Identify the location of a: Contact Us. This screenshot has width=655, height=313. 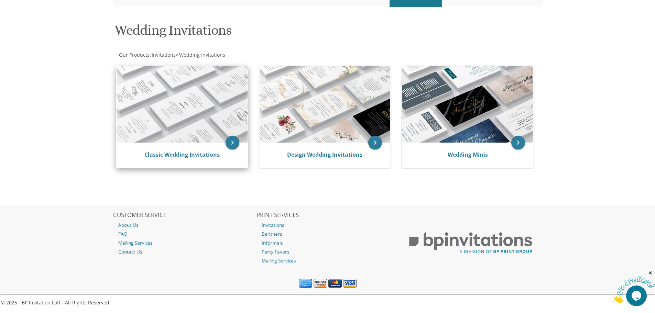
(184, 252).